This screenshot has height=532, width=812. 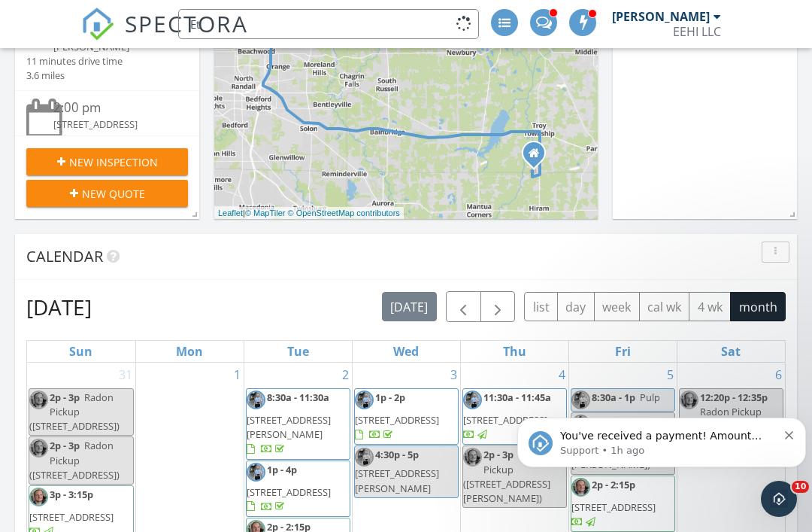 What do you see at coordinates (800, 487) in the screenshot?
I see `span: 10` at bounding box center [800, 487].